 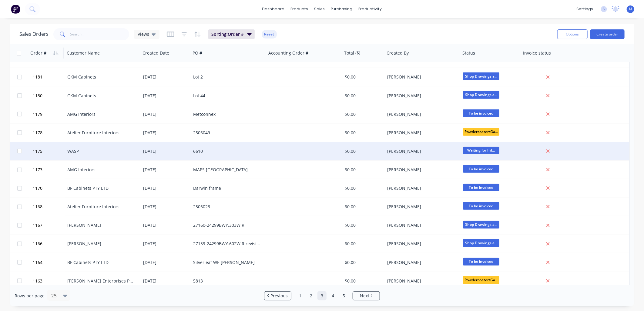 I want to click on h1: Sales Orders, so click(x=34, y=34).